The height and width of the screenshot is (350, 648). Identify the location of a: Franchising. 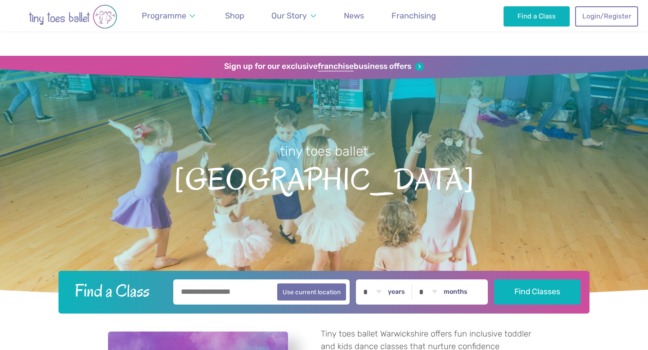
(413, 16).